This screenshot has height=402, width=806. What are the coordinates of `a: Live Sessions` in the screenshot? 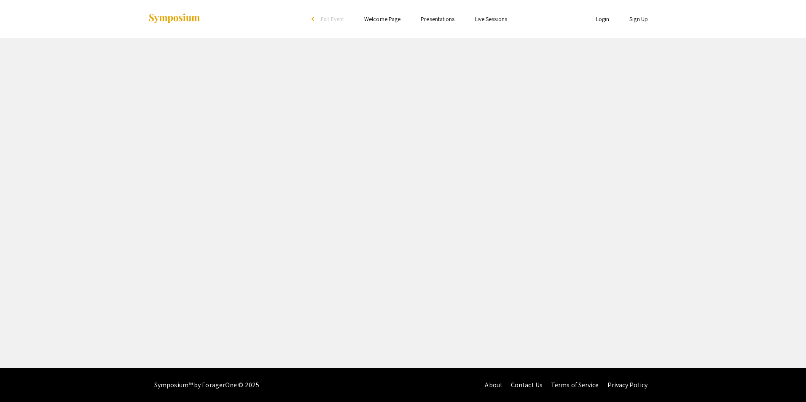 It's located at (491, 19).